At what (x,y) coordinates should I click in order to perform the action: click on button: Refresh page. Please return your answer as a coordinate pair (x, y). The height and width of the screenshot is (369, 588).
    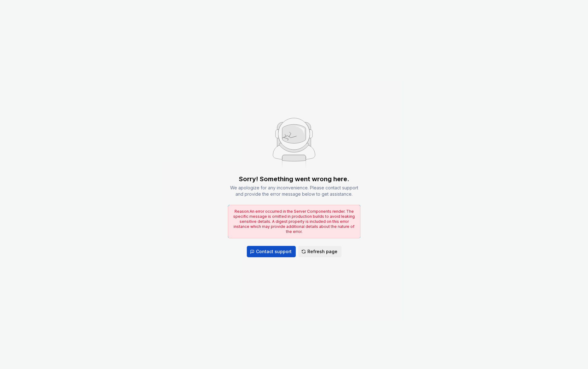
    Looking at the image, I should click on (320, 252).